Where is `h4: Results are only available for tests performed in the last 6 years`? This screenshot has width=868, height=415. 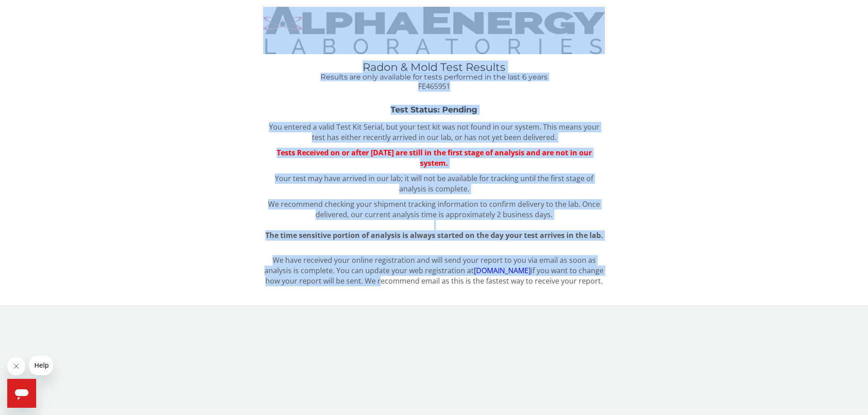 h4: Results are only available for tests performed in the last 6 years is located at coordinates (434, 77).